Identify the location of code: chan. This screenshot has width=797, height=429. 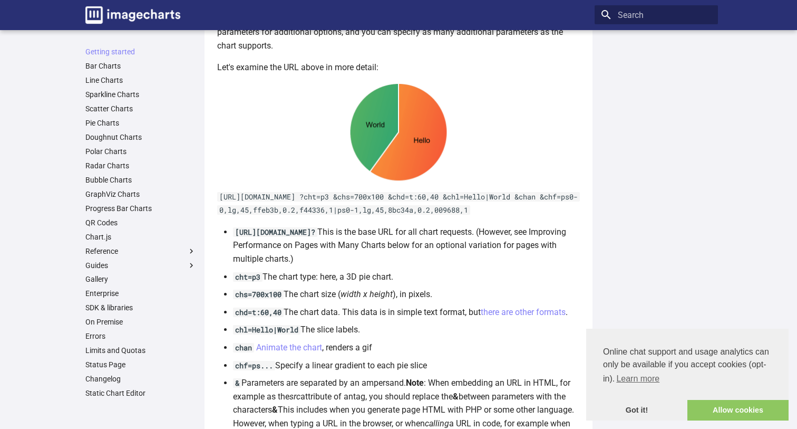
(244, 348).